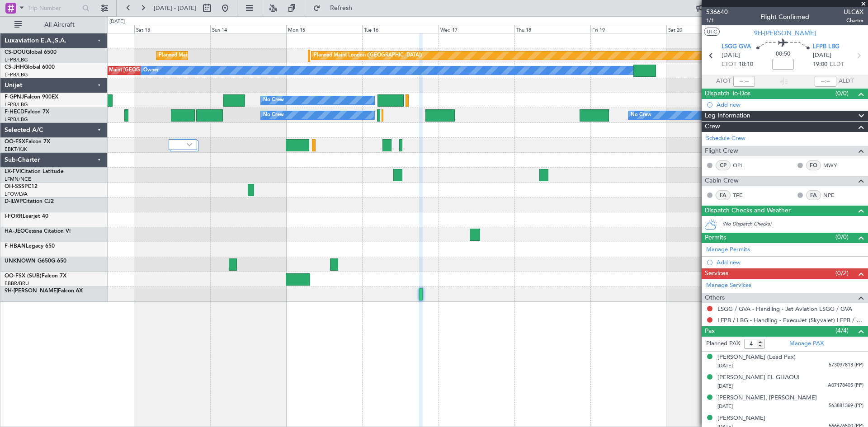 The width and height of the screenshot is (868, 427). Describe the element at coordinates (826, 47) in the screenshot. I see `span: LFPB LBG` at that location.